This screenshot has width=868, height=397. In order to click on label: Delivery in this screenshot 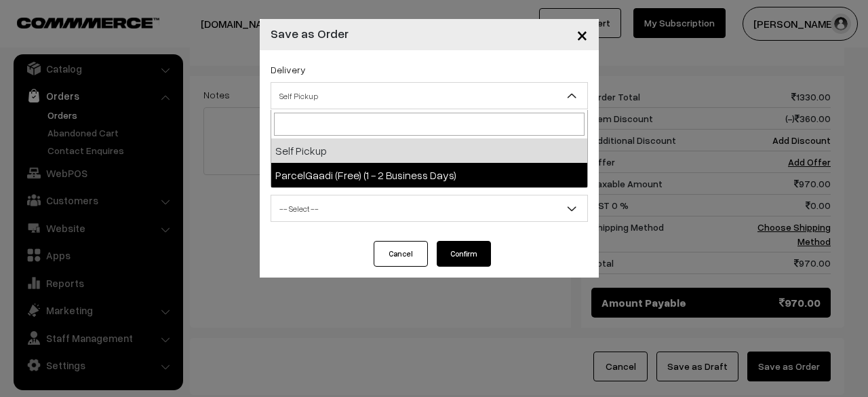, I will do `click(289, 69)`.